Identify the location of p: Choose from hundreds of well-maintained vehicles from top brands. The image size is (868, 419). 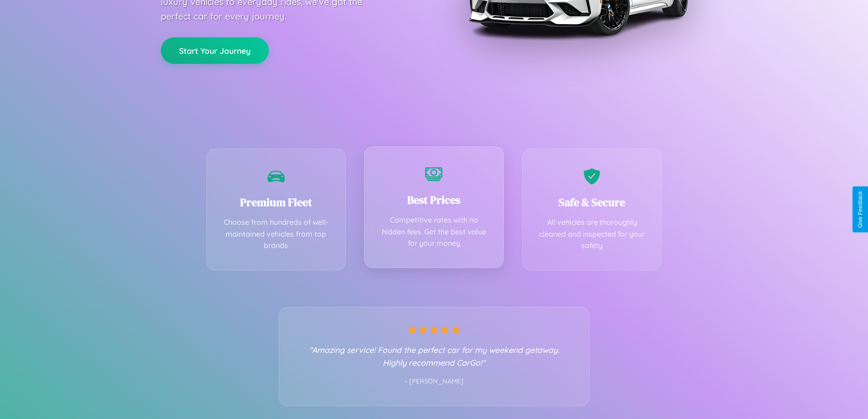
(277, 234).